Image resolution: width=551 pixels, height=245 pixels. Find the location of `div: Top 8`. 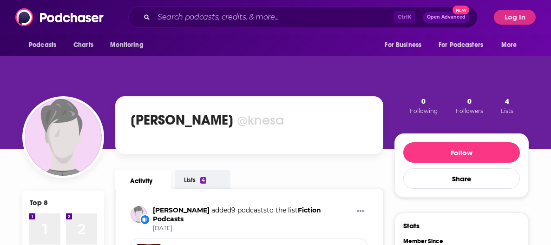

div: Top 8 is located at coordinates (39, 202).